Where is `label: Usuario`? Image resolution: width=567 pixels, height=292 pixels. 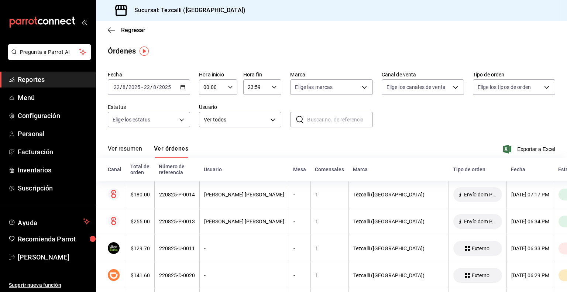
label: Usuario is located at coordinates (240, 107).